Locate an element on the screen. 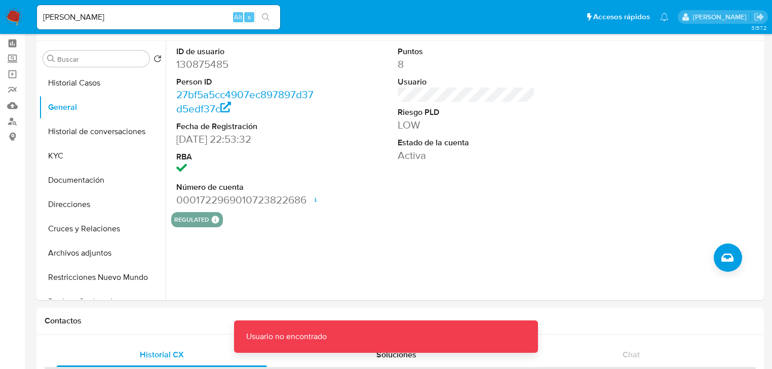 This screenshot has width=772, height=369. p: Usuario no encontrado is located at coordinates (286, 337).